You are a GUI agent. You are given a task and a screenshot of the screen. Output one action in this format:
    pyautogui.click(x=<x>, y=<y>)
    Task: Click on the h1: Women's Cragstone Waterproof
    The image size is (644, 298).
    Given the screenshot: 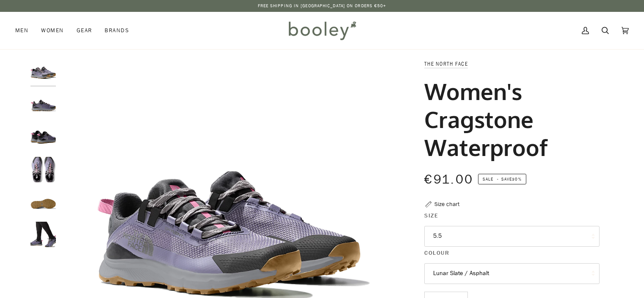 What is the action you would take?
    pyautogui.click(x=508, y=119)
    